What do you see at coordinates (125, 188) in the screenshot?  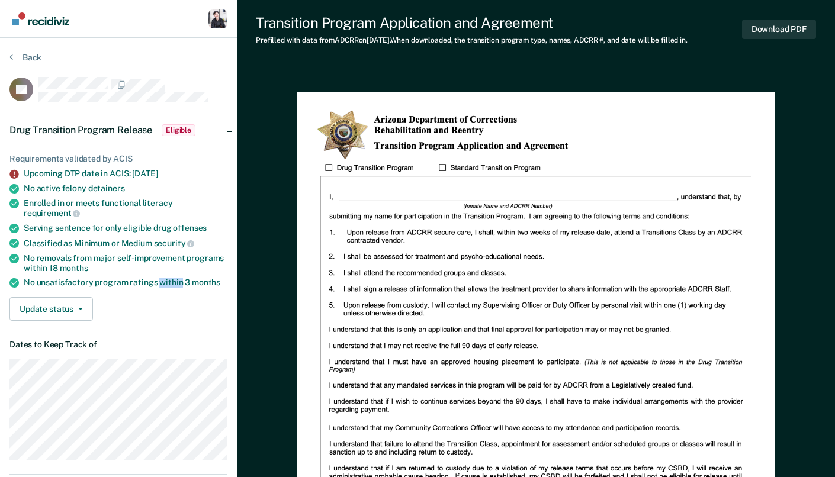 I see `div: No active felony` at bounding box center [125, 188].